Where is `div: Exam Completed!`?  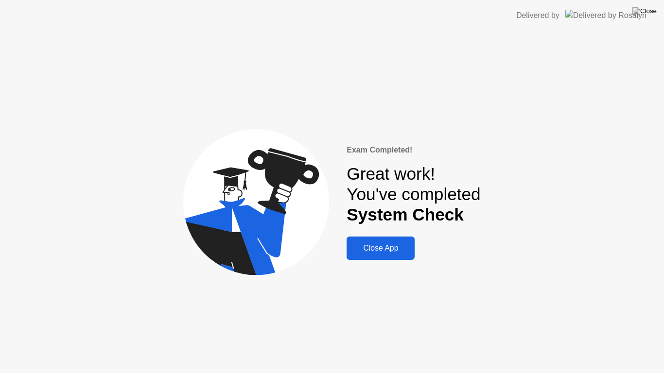
div: Exam Completed! is located at coordinates (413, 150).